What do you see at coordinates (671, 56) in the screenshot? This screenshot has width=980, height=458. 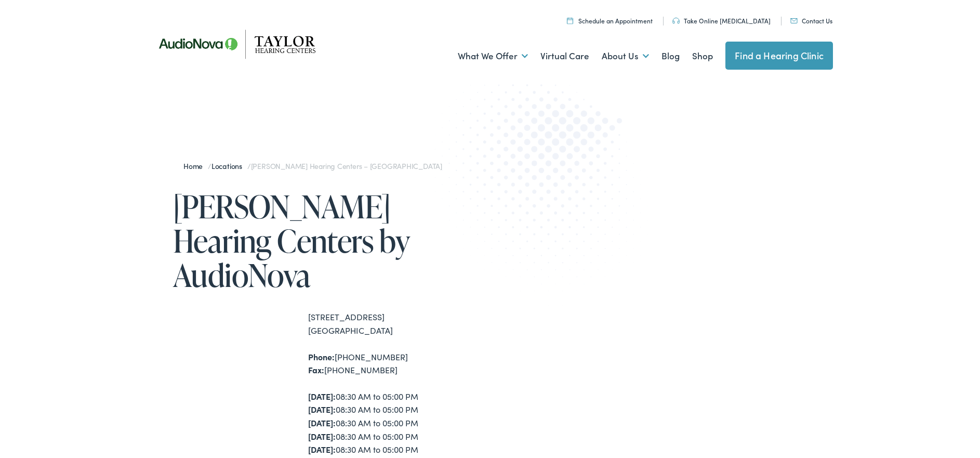 I see `a: Blog` at bounding box center [671, 56].